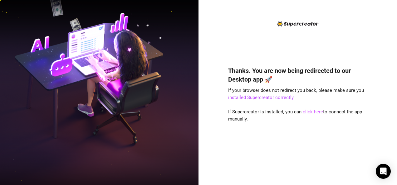  I want to click on a: installed Supercreator correctly, so click(261, 98).